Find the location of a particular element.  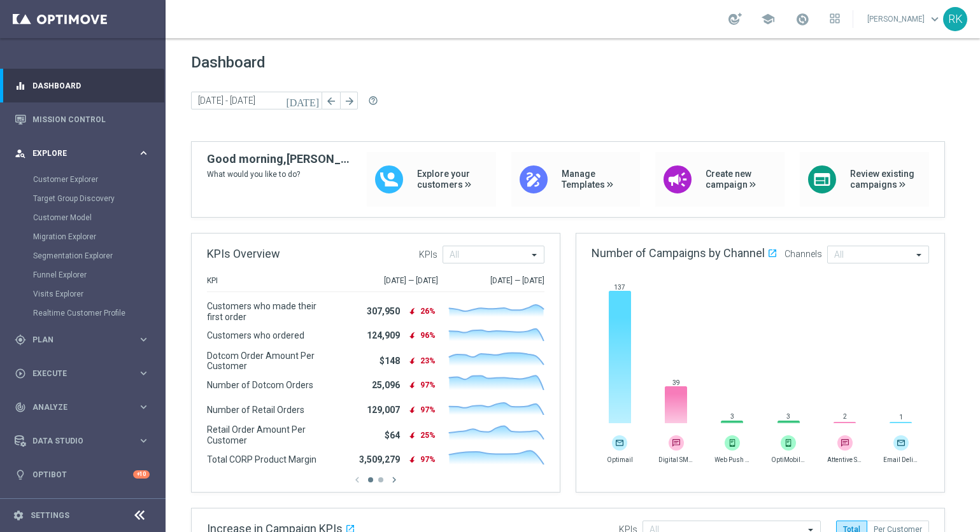

div: track_changes Analyze keyboard_arrow_right is located at coordinates (82, 408).